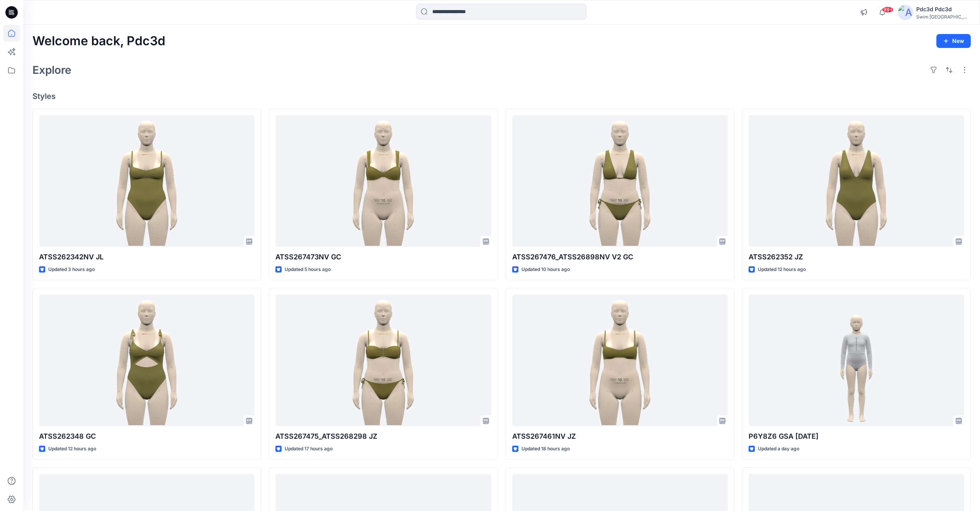 The image size is (980, 511). What do you see at coordinates (620, 257) in the screenshot?
I see `p: ATSS267476_ATSS26898NV V2 GC` at bounding box center [620, 257].